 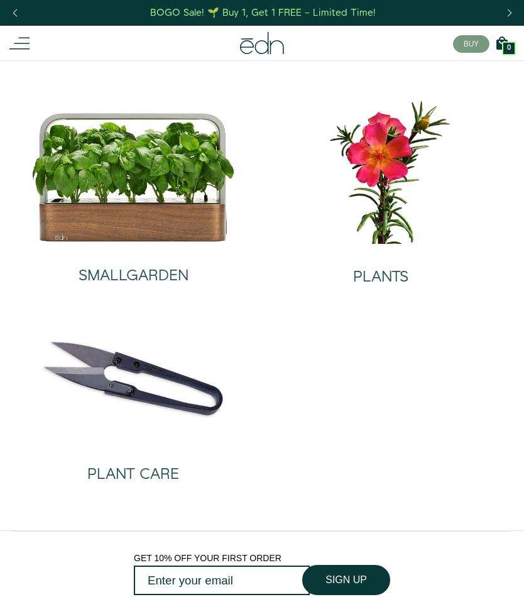 I want to click on div: BOGO Sale! 🌱 Buy 1, Get 1 FREE – Limited Time!, so click(x=263, y=13).